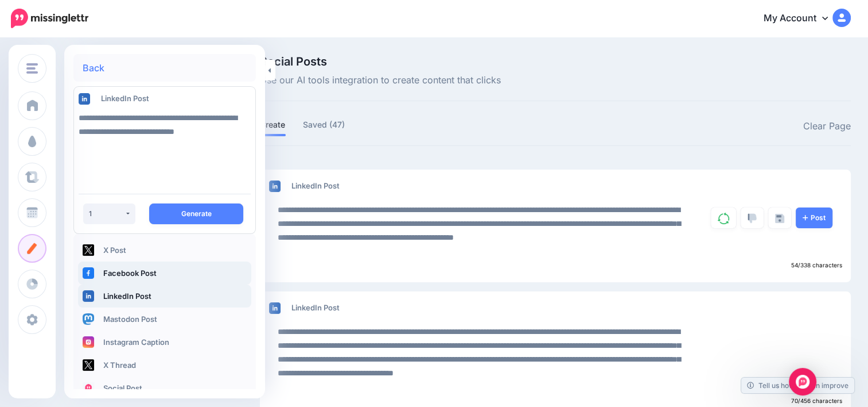 Image resolution: width=868 pixels, height=407 pixels. I want to click on img: thumbs-down-grey.png, so click(753, 218).